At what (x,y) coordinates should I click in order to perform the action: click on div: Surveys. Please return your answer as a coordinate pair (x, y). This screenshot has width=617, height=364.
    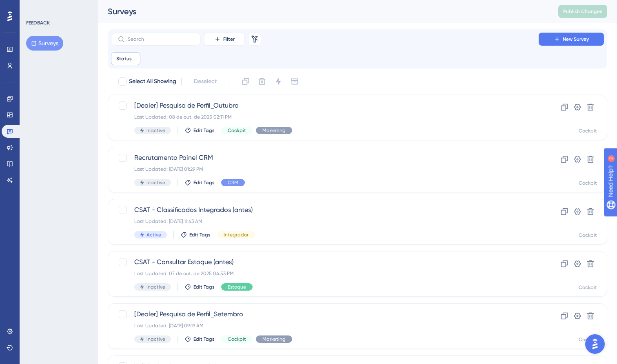
    Looking at the image, I should click on (323, 11).